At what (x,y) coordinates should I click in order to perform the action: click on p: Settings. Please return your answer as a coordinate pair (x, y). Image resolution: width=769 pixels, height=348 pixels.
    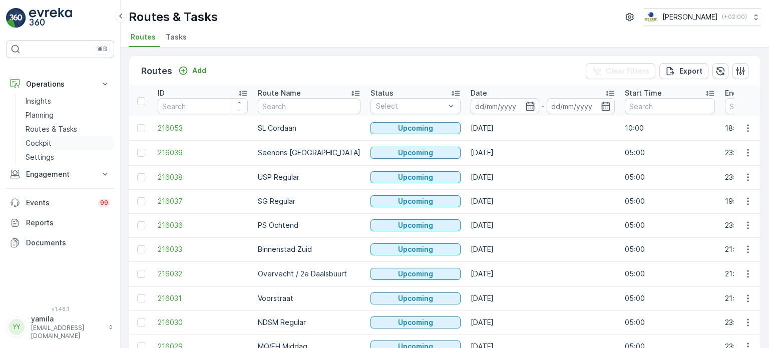
    Looking at the image, I should click on (40, 157).